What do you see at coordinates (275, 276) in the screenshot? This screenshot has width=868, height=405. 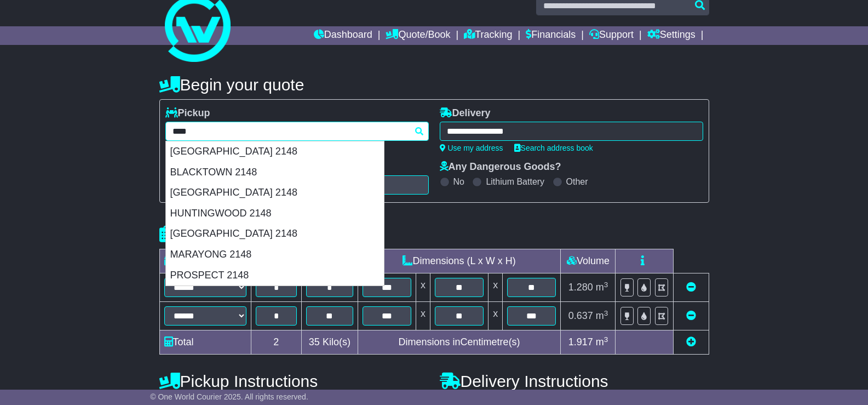 I see `div: PROSPECT 2148` at bounding box center [275, 276].